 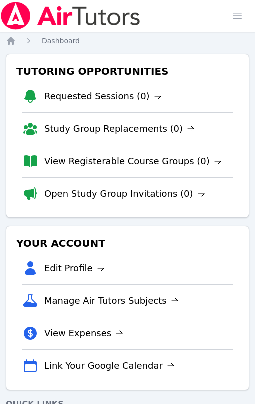 What do you see at coordinates (125, 194) in the screenshot?
I see `a: Open Study Group Invitations (0)` at bounding box center [125, 194].